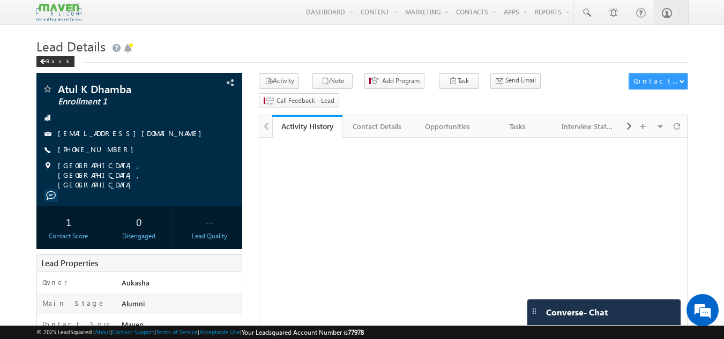 Image resolution: width=724 pixels, height=339 pixels. I want to click on a: Contact Support, so click(133, 332).